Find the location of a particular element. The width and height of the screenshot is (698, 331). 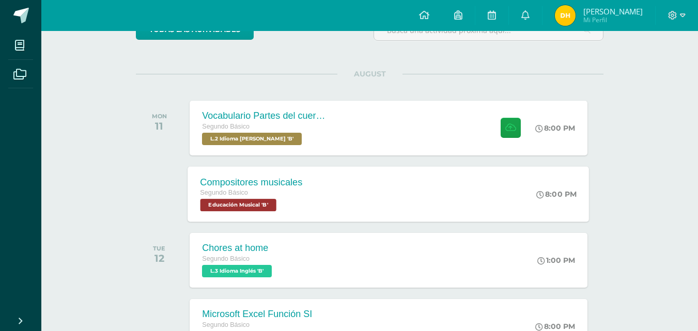

div: TUE is located at coordinates (159, 248).